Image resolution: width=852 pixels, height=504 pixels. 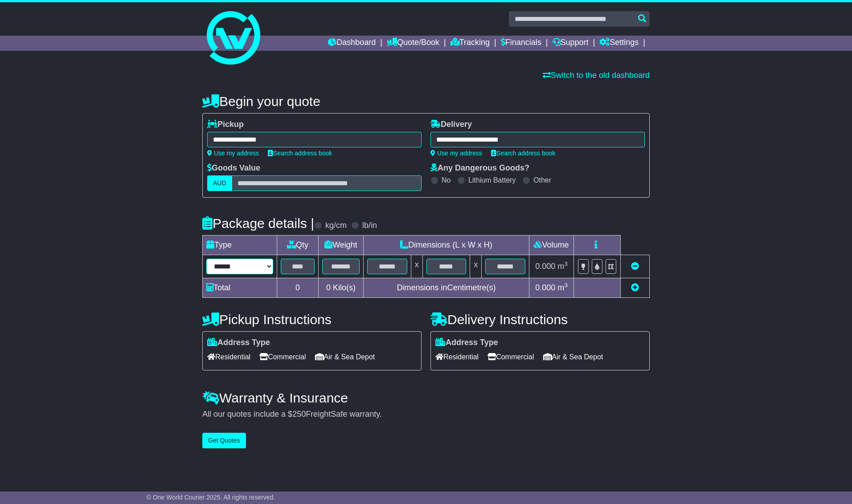 I want to click on label: AUD, so click(x=220, y=183).